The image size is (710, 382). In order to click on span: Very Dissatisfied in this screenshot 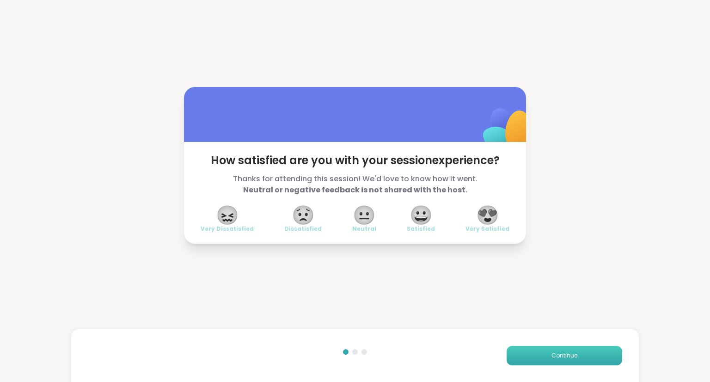, I will do `click(227, 229)`.